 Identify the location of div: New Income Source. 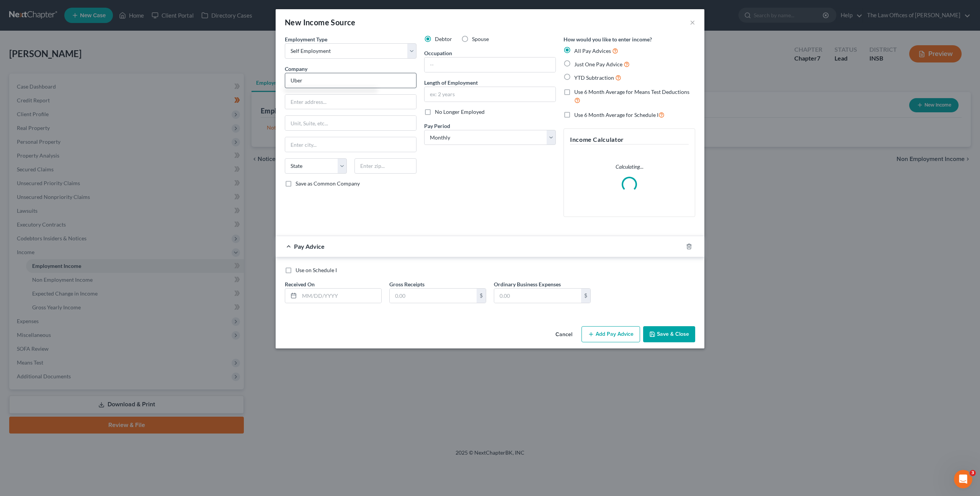
(320, 22).